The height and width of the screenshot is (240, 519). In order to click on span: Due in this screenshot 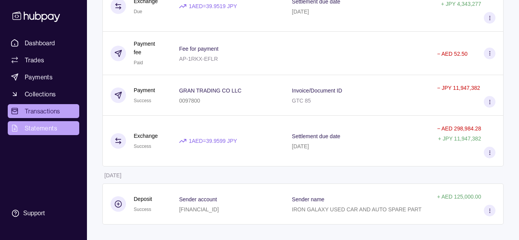, I will do `click(138, 12)`.